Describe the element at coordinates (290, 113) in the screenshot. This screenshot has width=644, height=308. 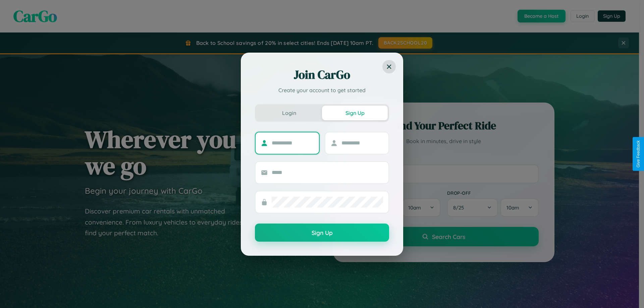
I see `button: Login` at that location.